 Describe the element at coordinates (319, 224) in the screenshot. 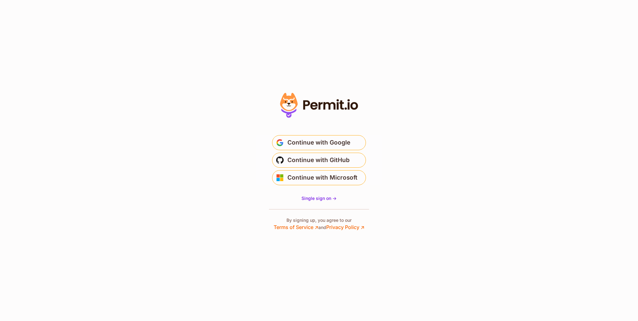

I see `p: By signing up, you agree to our and` at that location.